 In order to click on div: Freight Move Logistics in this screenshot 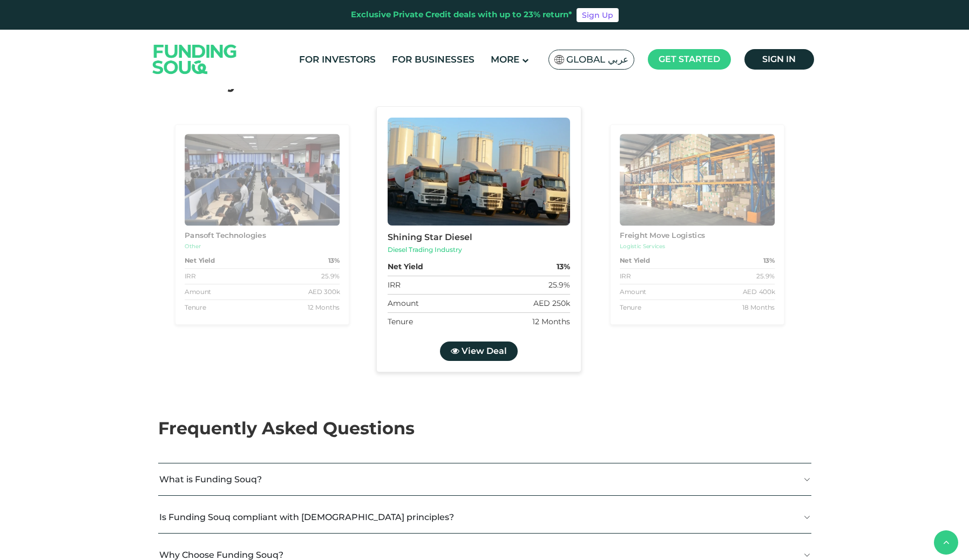, I will do `click(697, 236)`.